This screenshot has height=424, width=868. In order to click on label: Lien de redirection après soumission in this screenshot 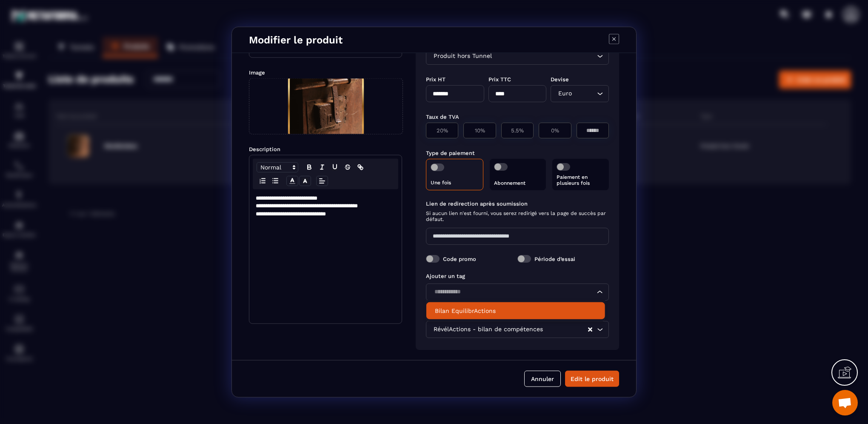, I will do `click(517, 203)`.